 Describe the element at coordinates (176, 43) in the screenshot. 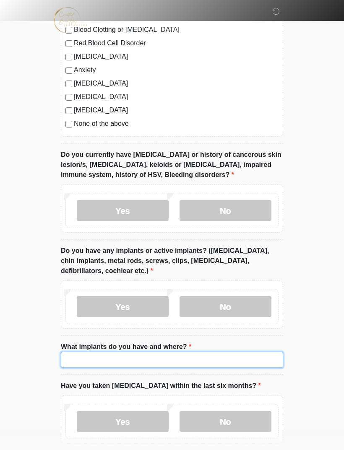

I see `label: Red Blood Cell Disorder` at that location.